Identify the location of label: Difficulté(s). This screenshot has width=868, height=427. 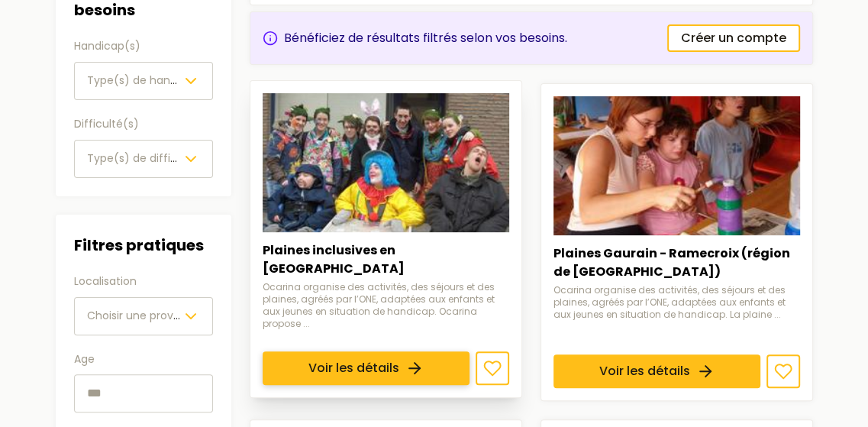
(144, 125).